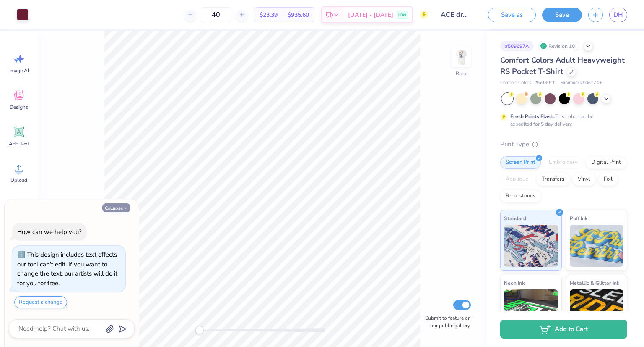 This screenshot has width=644, height=347. What do you see at coordinates (446, 322) in the screenshot?
I see `label: Submit to feature on our public gallery.` at bounding box center [446, 322].